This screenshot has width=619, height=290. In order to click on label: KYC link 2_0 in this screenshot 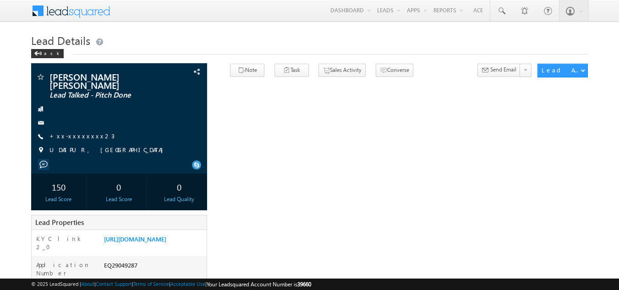, I will do `click(66, 243)`.